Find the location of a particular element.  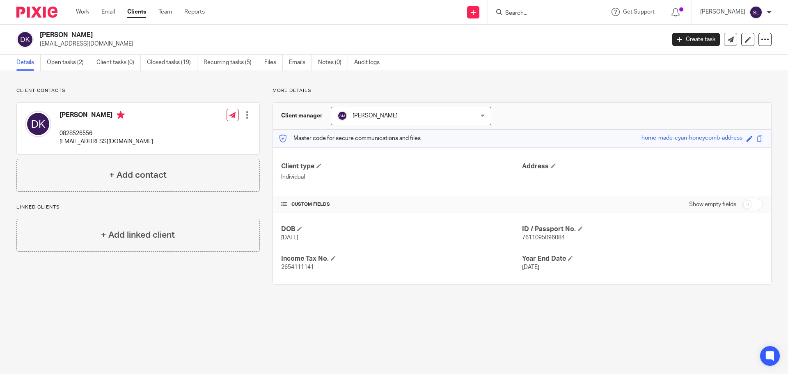

label: Show empty fields is located at coordinates (712, 204).